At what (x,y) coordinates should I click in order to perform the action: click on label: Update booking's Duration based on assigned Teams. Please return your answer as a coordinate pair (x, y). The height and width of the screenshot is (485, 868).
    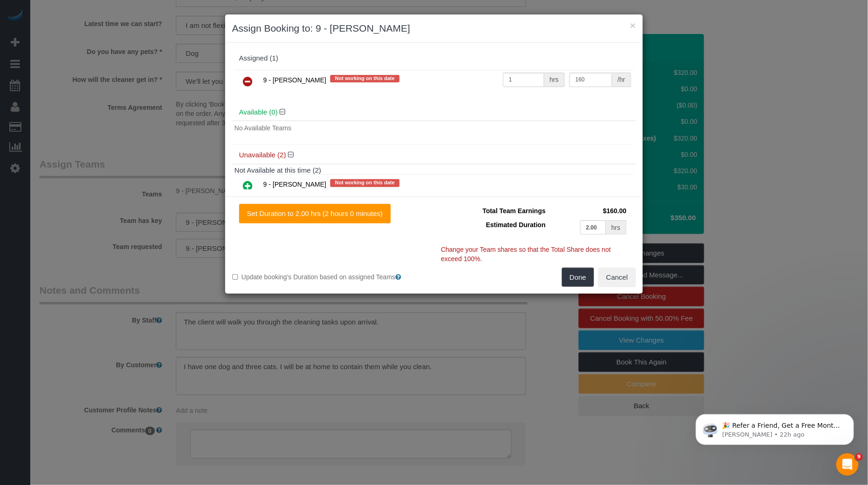
    Looking at the image, I should click on (329, 277).